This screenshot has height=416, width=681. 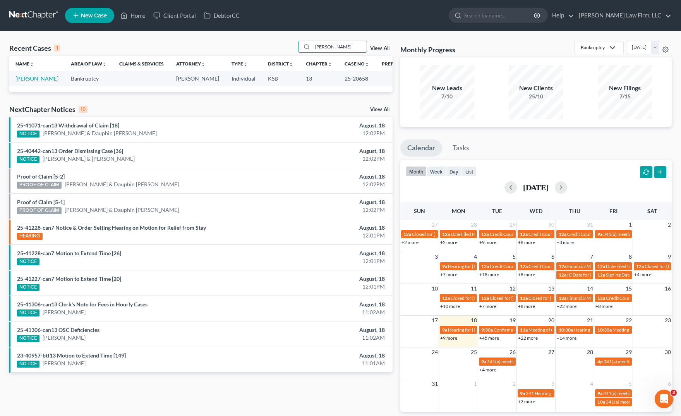 What do you see at coordinates (434, 288) in the screenshot?
I see `span: 10` at bounding box center [434, 288].